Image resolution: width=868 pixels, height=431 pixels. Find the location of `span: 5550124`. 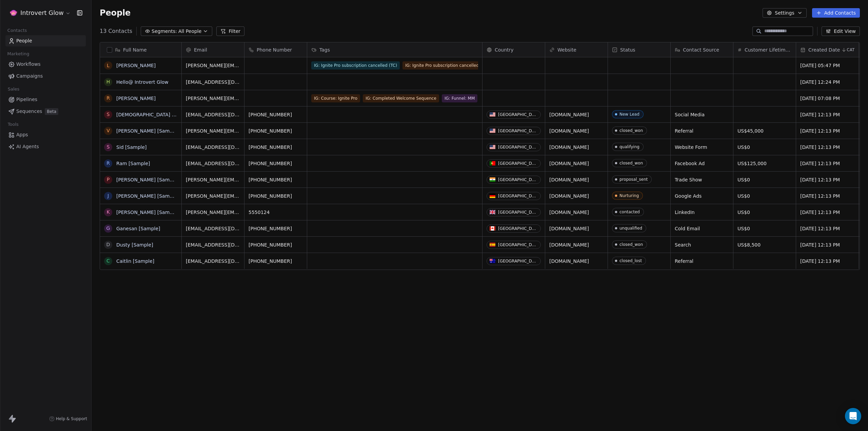

span: 5550124 is located at coordinates (276, 212).